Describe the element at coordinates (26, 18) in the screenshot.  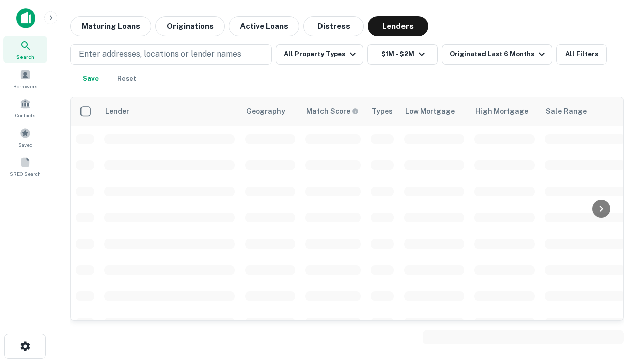
I see `img: capitalize-icon.png` at that location.